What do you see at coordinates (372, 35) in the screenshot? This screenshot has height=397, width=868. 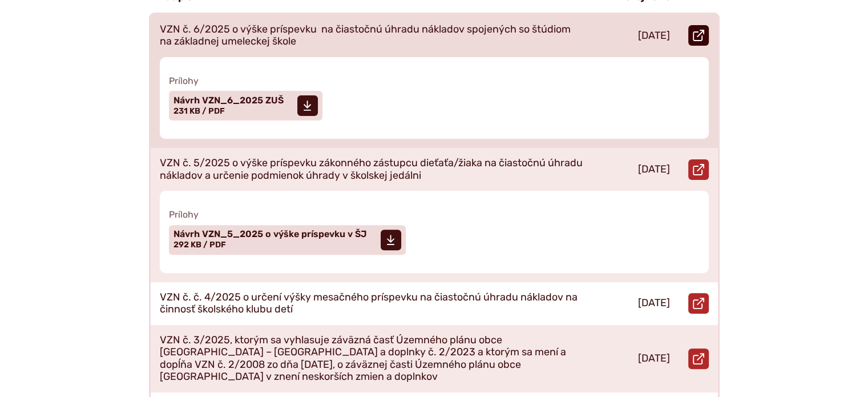 I see `p: VZN č. 6/2025 o výške príspevku na čiastočnú úhradu nákladov spojených so štúdiom na základnej um...` at bounding box center [372, 35].